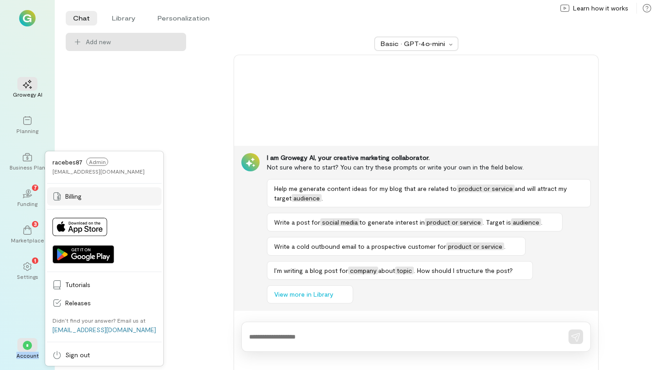  Describe the element at coordinates (27, 277) in the screenshot. I see `div: Settings` at that location.